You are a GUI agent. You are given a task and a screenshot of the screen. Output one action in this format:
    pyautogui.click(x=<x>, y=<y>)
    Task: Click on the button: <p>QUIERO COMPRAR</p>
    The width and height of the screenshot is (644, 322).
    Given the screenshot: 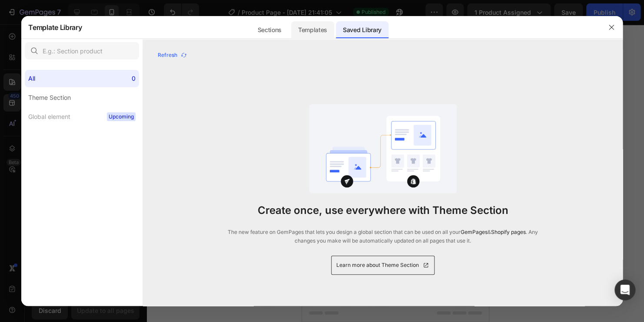 What is the action you would take?
    pyautogui.click(x=93, y=80)
    